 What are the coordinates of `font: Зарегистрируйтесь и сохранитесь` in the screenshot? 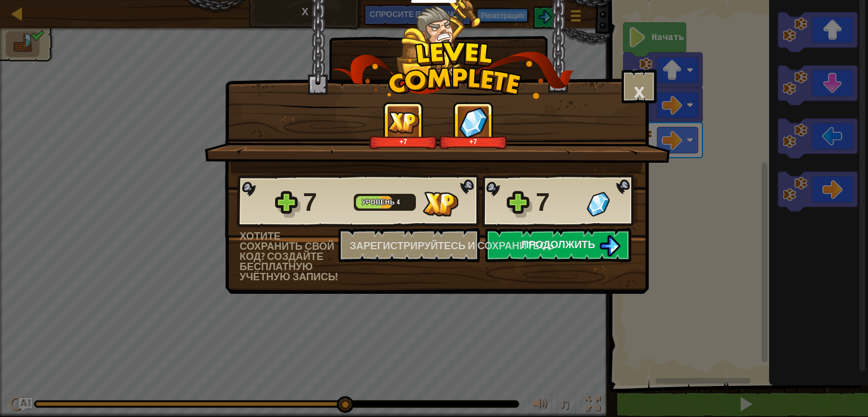 It's located at (452, 245).